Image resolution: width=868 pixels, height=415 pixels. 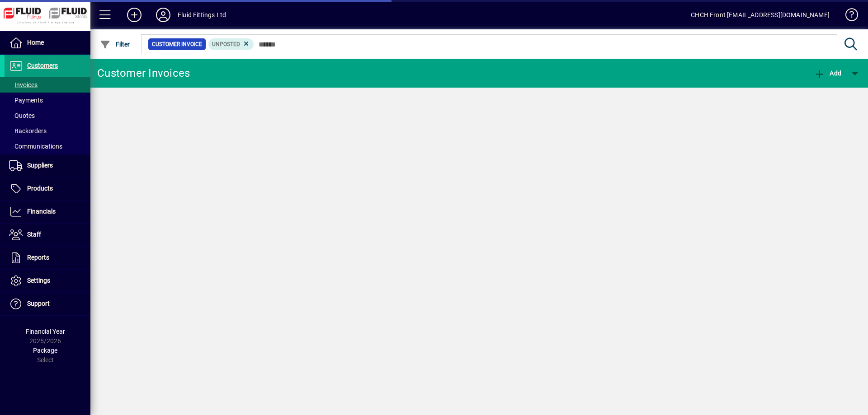 I want to click on a: Suppliers, so click(x=47, y=165).